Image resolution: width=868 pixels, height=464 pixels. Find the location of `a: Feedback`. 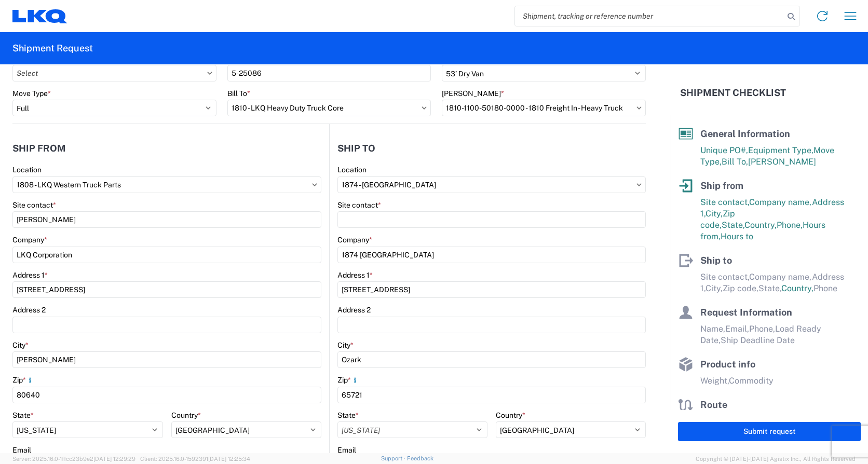

a: Feedback is located at coordinates (420, 459).